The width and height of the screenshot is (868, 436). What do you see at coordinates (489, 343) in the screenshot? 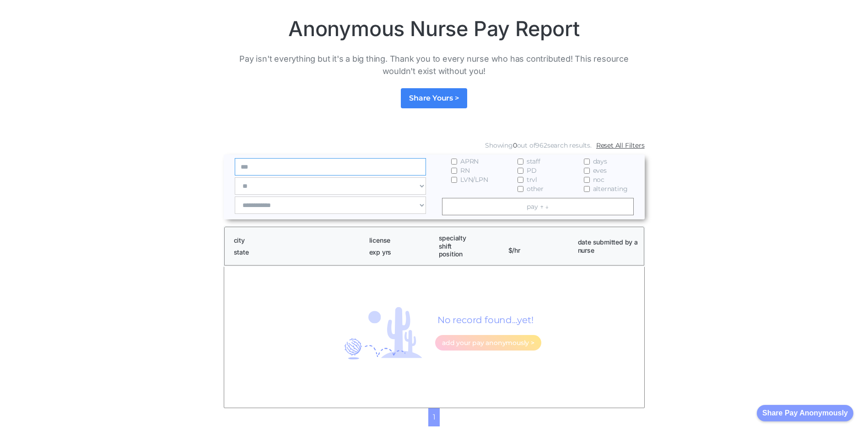
I see `a: add your pay anonymously >` at bounding box center [489, 343].